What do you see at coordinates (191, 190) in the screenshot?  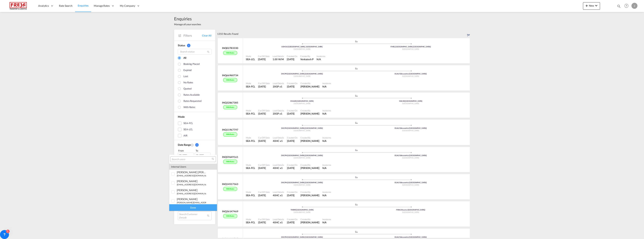 I see `div: jacob Lahib Bachori` at bounding box center [191, 190].